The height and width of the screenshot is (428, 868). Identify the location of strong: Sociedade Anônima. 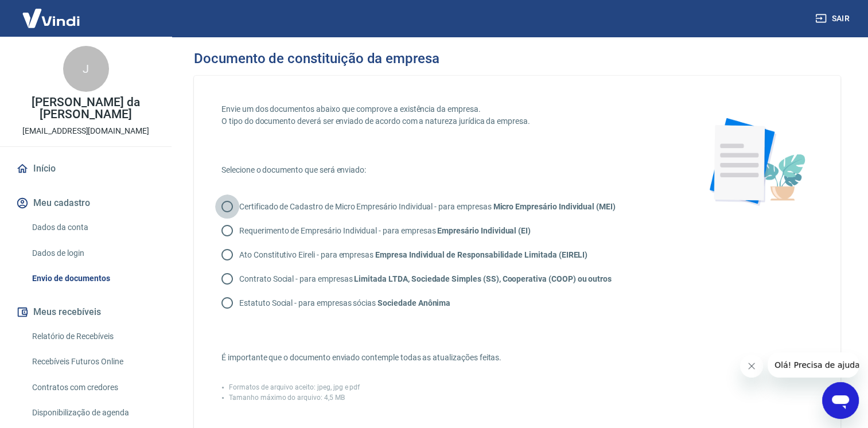
(413, 303).